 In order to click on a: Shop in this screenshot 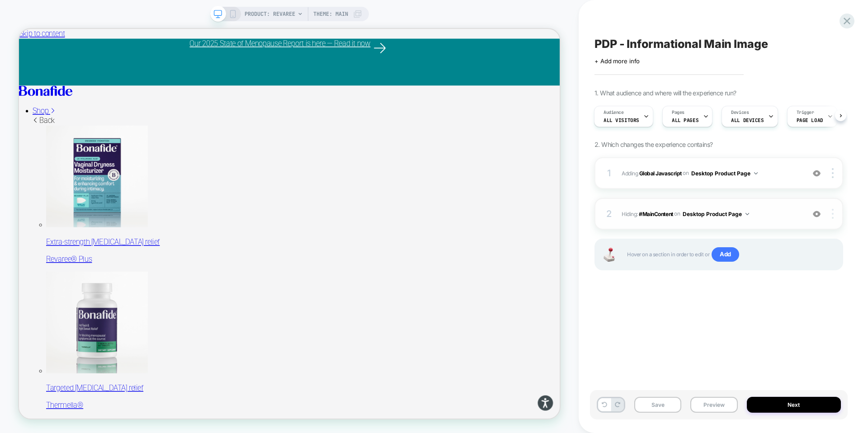, I will do `click(34, 109)`.